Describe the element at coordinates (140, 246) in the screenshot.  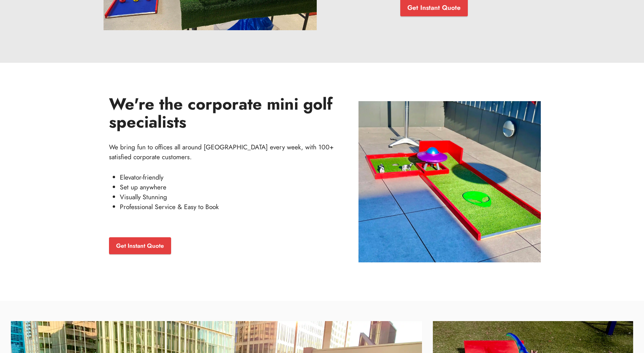
I see `a: Get Instant Quote` at that location.